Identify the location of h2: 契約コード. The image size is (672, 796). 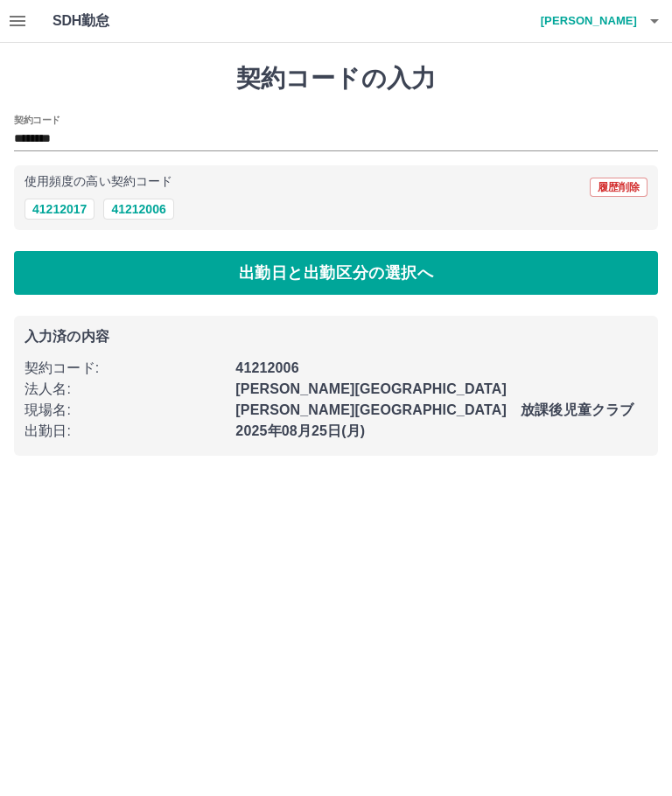
(37, 120).